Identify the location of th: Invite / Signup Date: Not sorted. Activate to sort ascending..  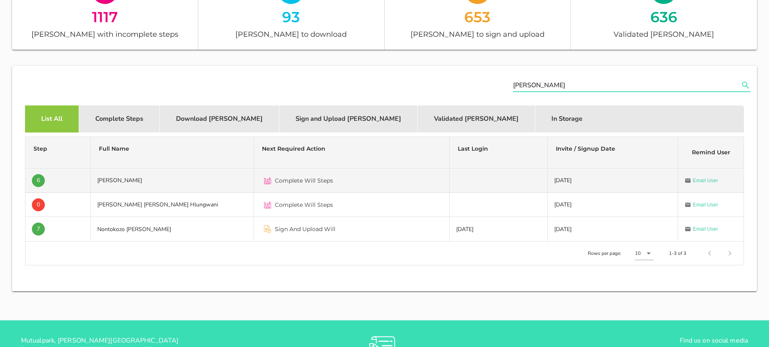
(613, 153).